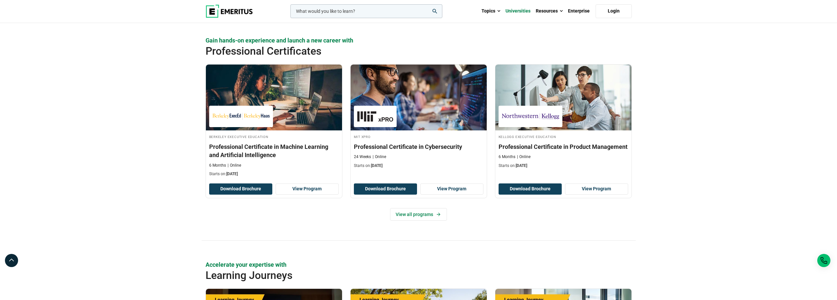  Describe the element at coordinates (419, 264) in the screenshot. I see `p: Accelerate your expertise with` at that location.